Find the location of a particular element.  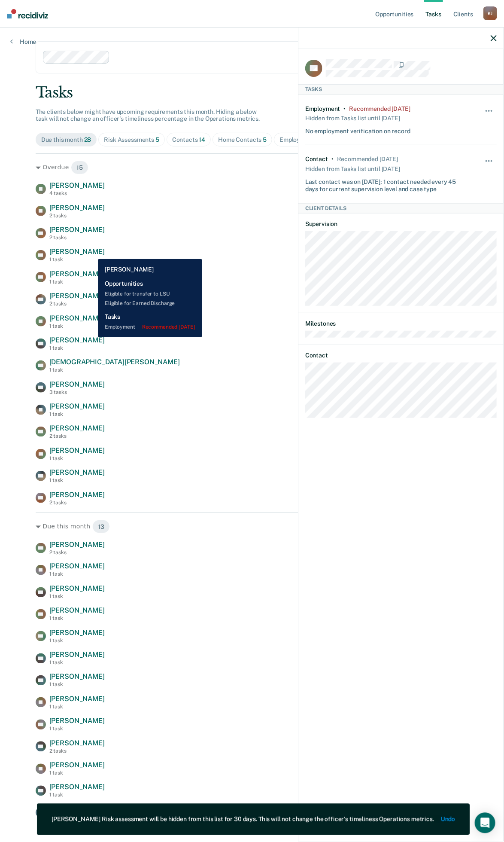

div: Home Contacts is located at coordinates (242, 139).